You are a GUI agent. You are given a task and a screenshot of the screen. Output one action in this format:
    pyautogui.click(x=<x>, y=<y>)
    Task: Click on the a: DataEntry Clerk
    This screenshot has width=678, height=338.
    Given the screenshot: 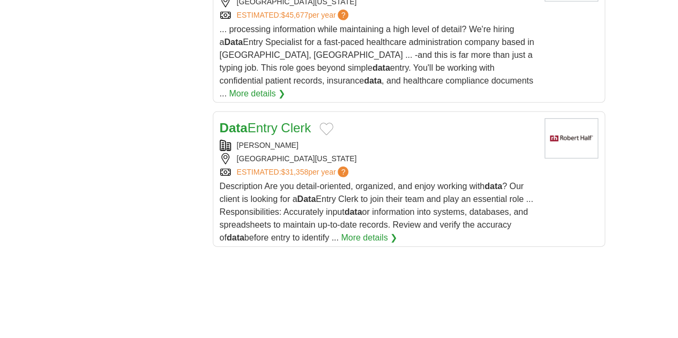 What is the action you would take?
    pyautogui.click(x=265, y=128)
    